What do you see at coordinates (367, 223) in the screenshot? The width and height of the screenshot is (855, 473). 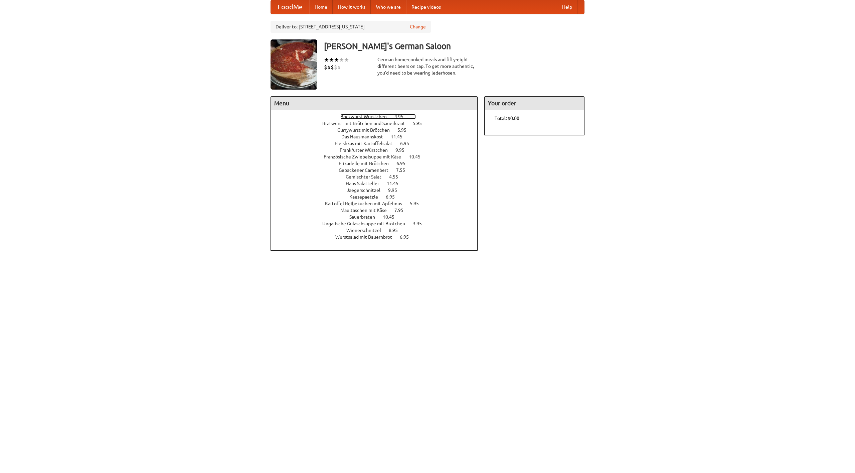 I see `span: Ungarische Gulaschsuppe mit Brötchen` at bounding box center [367, 223].